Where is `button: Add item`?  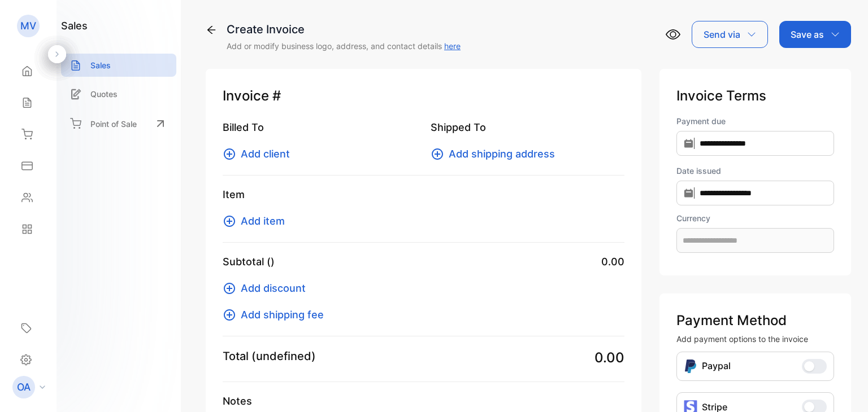
button: Add item is located at coordinates (257, 221).